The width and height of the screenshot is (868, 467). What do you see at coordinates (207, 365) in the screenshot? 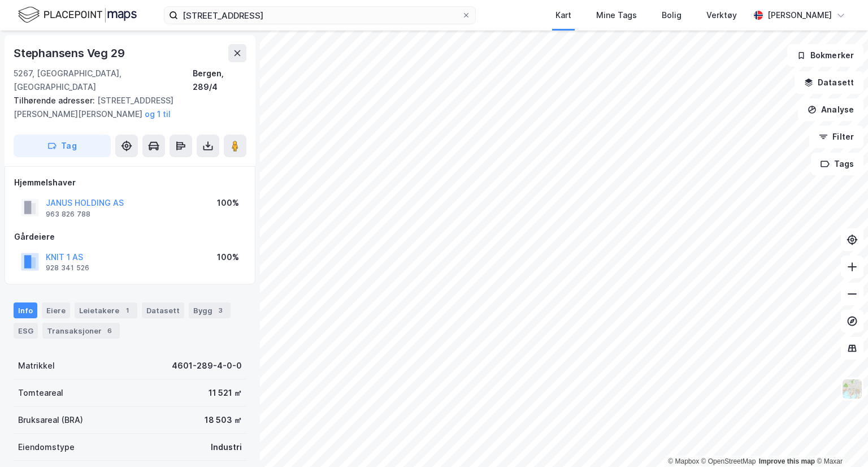
I see `div: 4601-289-4-0-0` at bounding box center [207, 365].